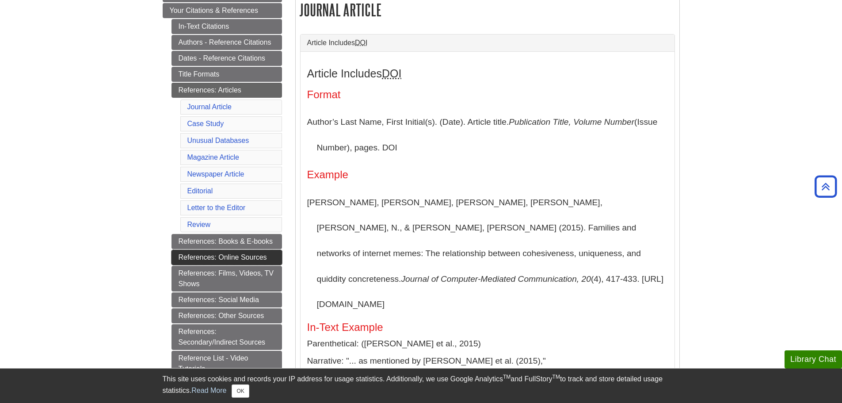 Image resolution: width=842 pixels, height=403 pixels. Describe the element at coordinates (217, 207) in the screenshot. I see `a: Letter to the Editor` at that location.